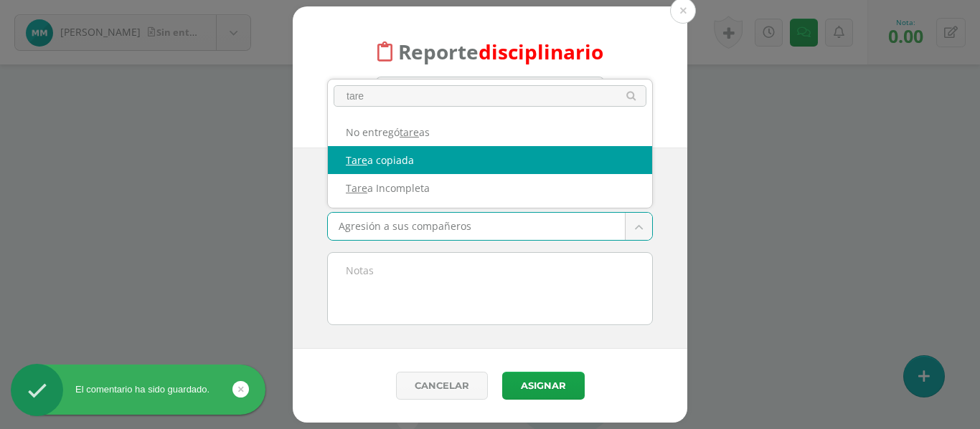 The height and width of the screenshot is (429, 980). Describe the element at coordinates (409, 132) in the screenshot. I see `span: tare` at that location.